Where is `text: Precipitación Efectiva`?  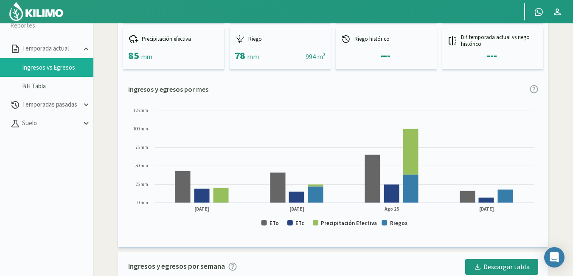
text: Precipitación Efectiva is located at coordinates (349, 223).